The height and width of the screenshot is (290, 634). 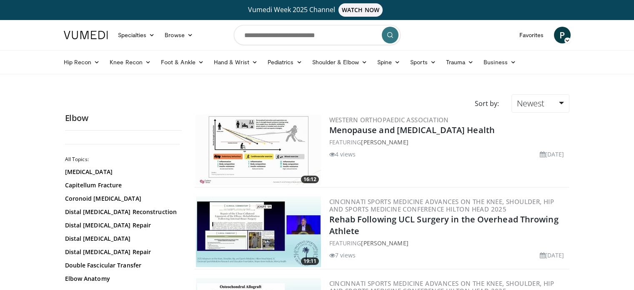 What do you see at coordinates (259, 150) in the screenshot?
I see `img: 6292abac-26da-42d8-beae-32fe98254ea7.300x170_q85_crop-smart_upscale.jpg` at bounding box center [259, 150].